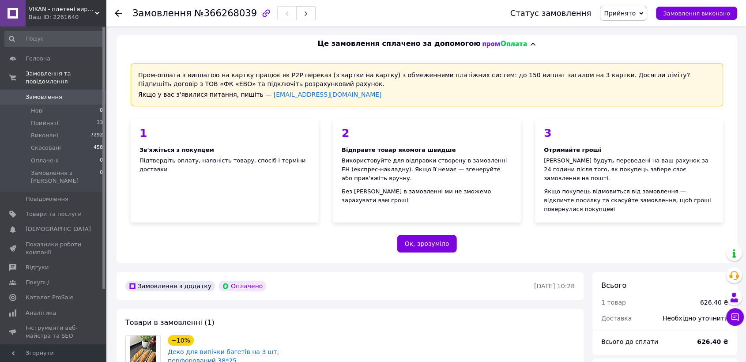 Image resolution: width=746 pixels, height=362 pixels. Describe the element at coordinates (695, 318) in the screenshot. I see `div: Необхідно уточнити` at that location.